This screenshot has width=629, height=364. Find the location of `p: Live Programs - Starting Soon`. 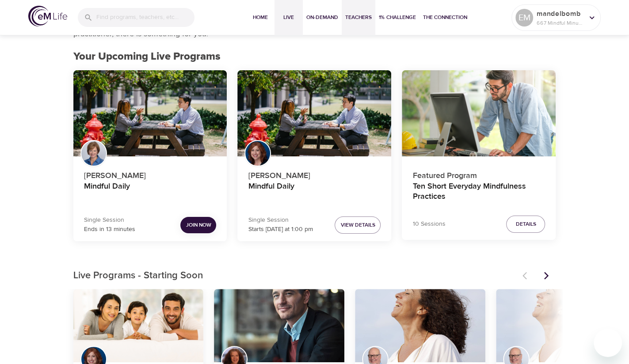

p: Live Programs - Starting Soon is located at coordinates (295, 275).